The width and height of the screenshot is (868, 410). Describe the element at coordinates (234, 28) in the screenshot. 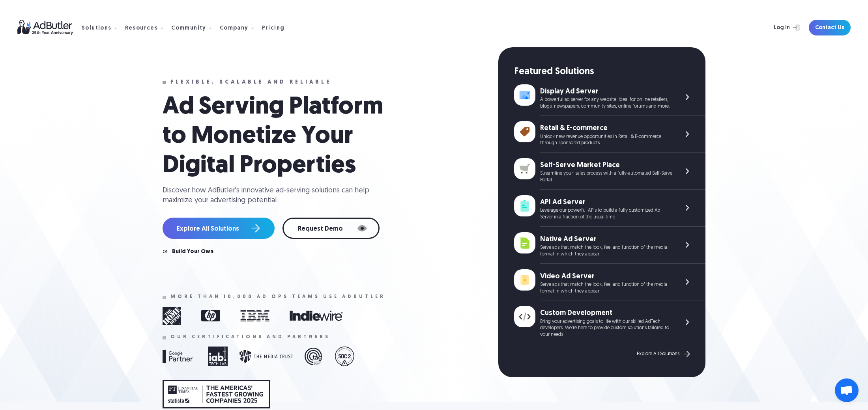

I see `div: Company` at that location.